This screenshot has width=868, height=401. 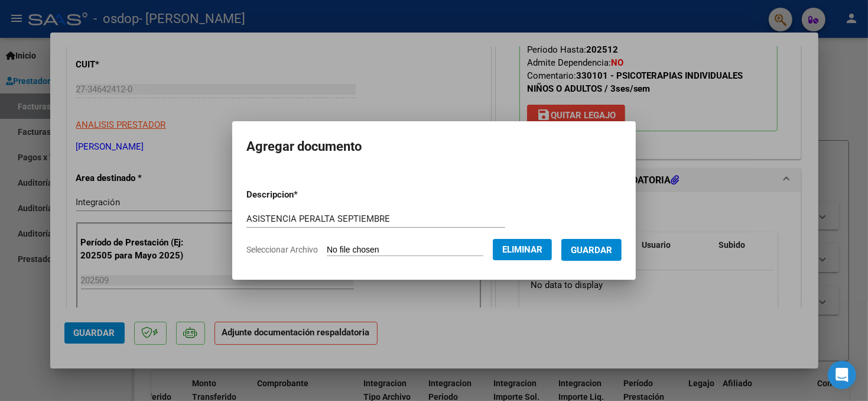 I want to click on div: Open Intercom Messenger, so click(x=842, y=375).